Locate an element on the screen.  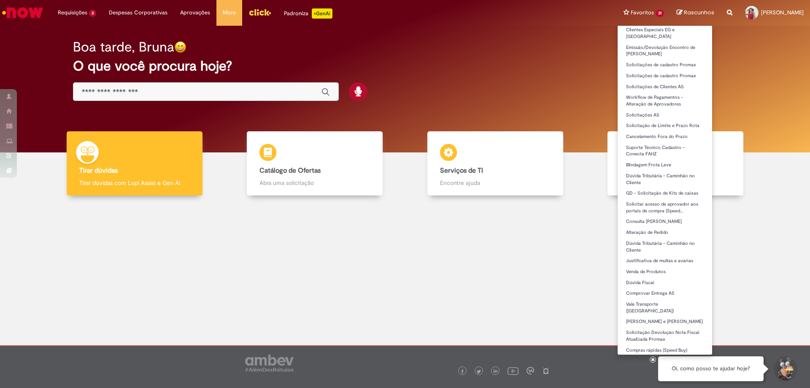
a: Dúvida Fiscal is located at coordinates (665, 283).